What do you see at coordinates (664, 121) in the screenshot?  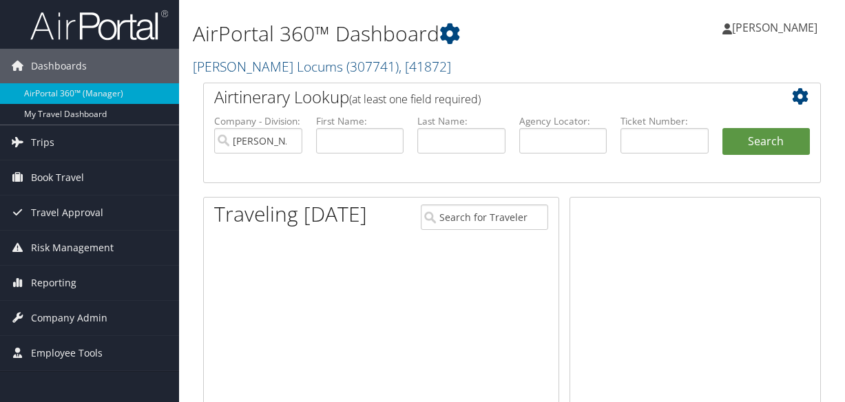 I see `label: Ticket Number:` at bounding box center [664, 121].